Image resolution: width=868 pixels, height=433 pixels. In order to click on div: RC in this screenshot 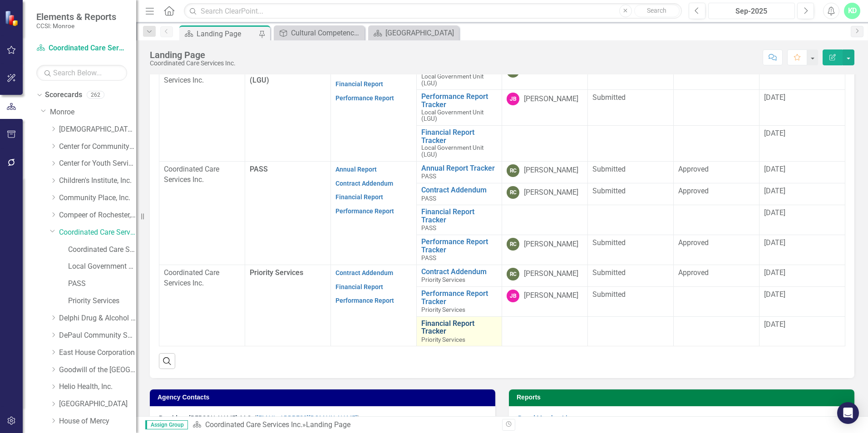, I will do `click(513, 245)`.